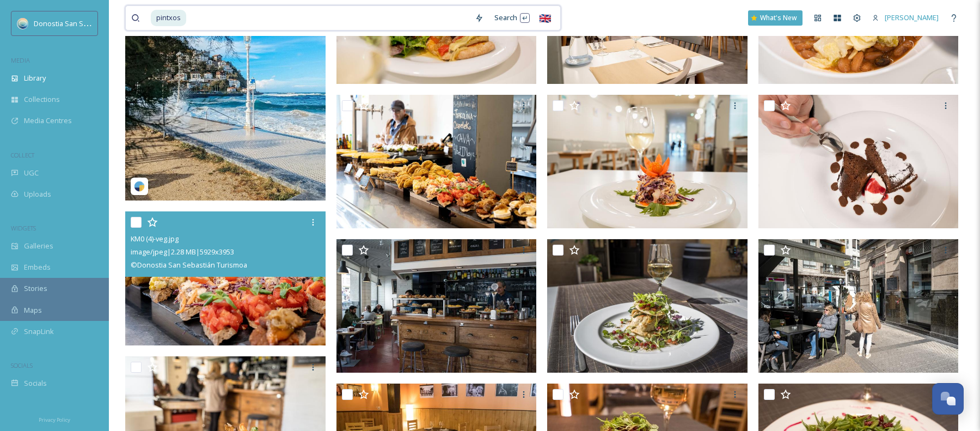 Image resolution: width=980 pixels, height=431 pixels. I want to click on img: Zinema Corner (3).jpg, so click(437, 306).